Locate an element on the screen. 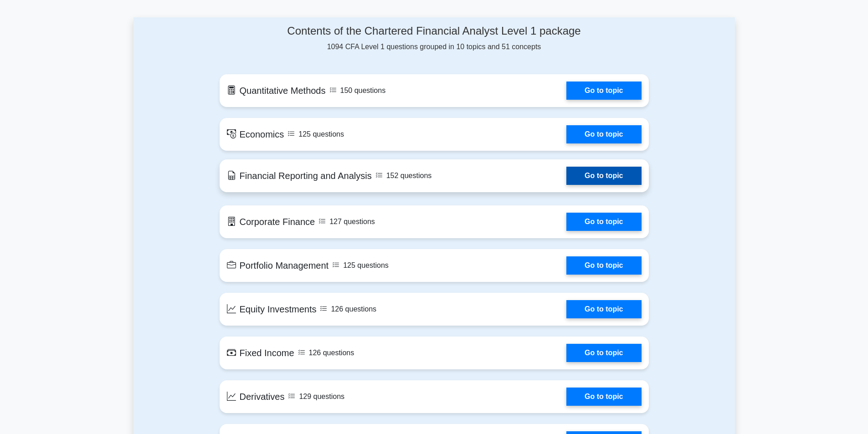 Image resolution: width=868 pixels, height=434 pixels. div: 1094 CFA Level 1 questions grouped in 10 topics and 51 concepts is located at coordinates (434, 38).